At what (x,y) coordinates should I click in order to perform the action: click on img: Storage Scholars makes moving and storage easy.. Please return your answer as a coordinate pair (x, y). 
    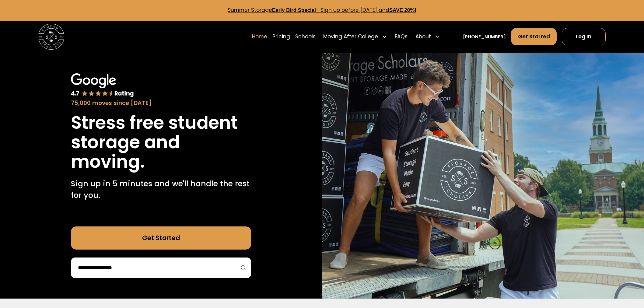
    Looking at the image, I should click on (483, 176).